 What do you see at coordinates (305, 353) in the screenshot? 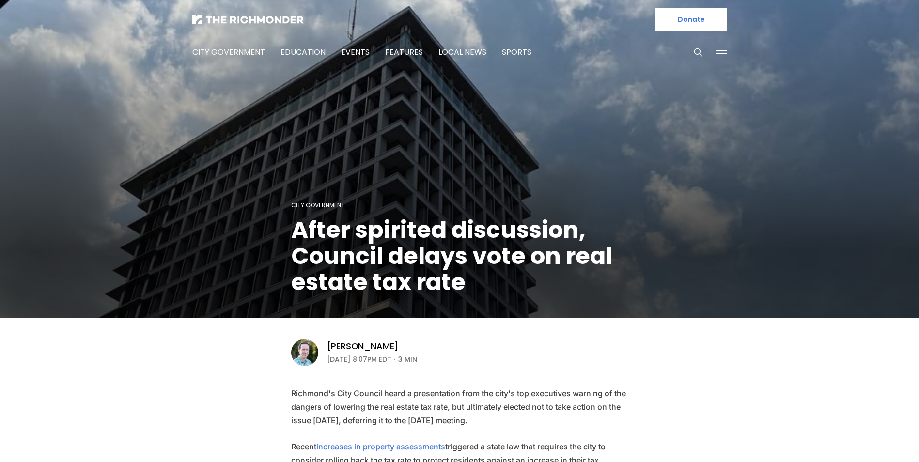
I see `img: Michael Phillips` at bounding box center [305, 353].